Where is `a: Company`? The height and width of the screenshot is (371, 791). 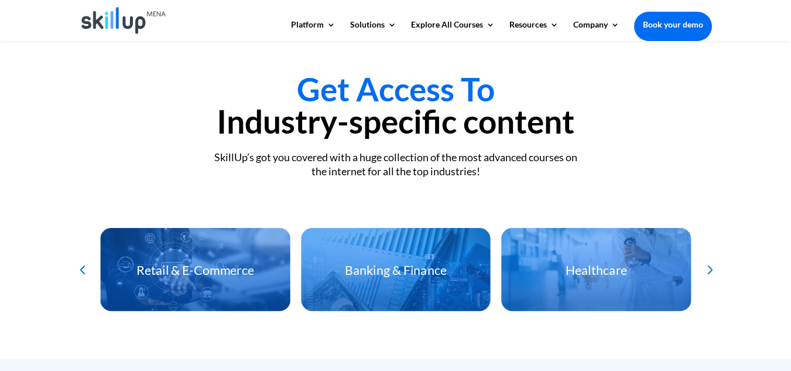 a: Company is located at coordinates (596, 30).